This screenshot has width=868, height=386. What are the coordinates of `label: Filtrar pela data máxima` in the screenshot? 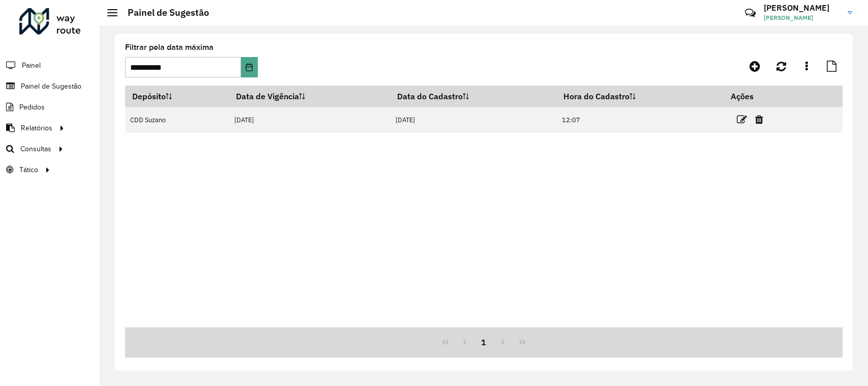 It's located at (170, 47).